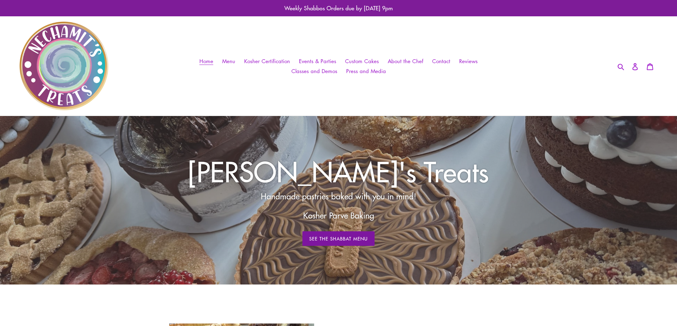 This screenshot has height=326, width=677. I want to click on span: Reviews, so click(468, 61).